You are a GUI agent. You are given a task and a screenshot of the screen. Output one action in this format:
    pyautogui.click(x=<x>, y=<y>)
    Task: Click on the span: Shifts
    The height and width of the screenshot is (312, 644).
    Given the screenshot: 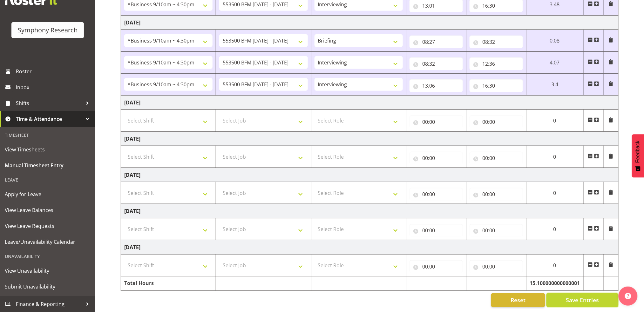 What is the action you would take?
    pyautogui.click(x=49, y=103)
    